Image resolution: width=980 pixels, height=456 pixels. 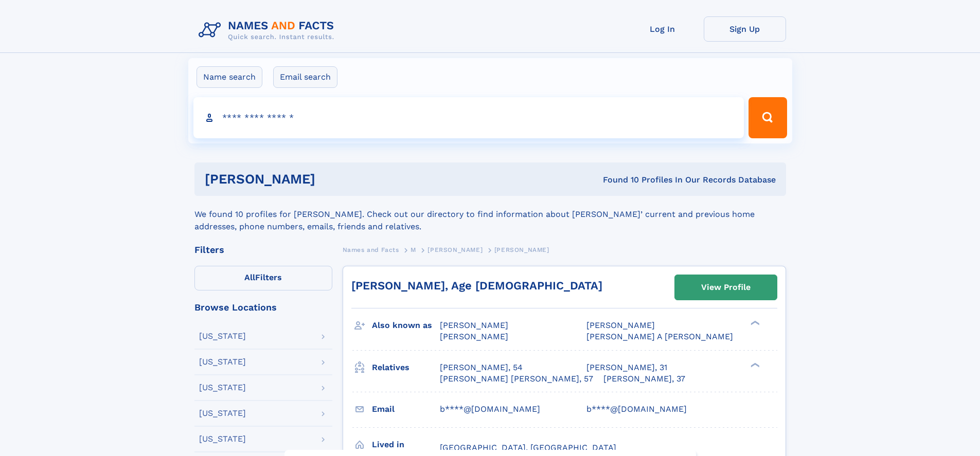 What do you see at coordinates (726, 288) in the screenshot?
I see `a: View Profile` at bounding box center [726, 288].